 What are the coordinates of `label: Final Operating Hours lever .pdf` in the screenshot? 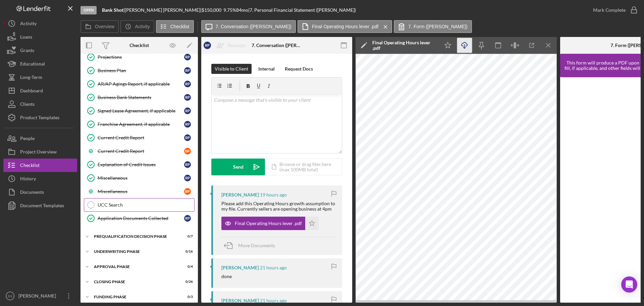 It's located at (345, 26).